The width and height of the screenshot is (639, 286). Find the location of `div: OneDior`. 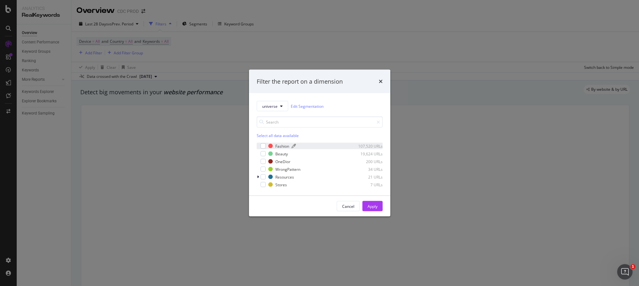

div: OneDior is located at coordinates (283, 161).